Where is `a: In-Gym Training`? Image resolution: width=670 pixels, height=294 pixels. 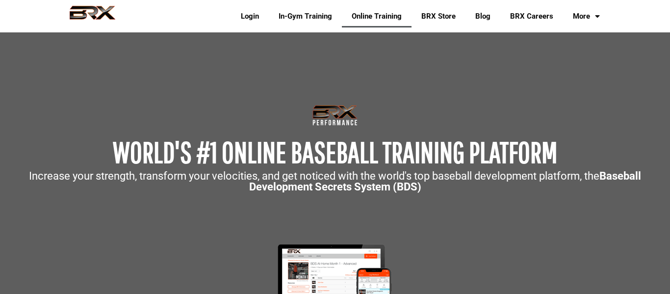 a: In-Gym Training is located at coordinates (305, 16).